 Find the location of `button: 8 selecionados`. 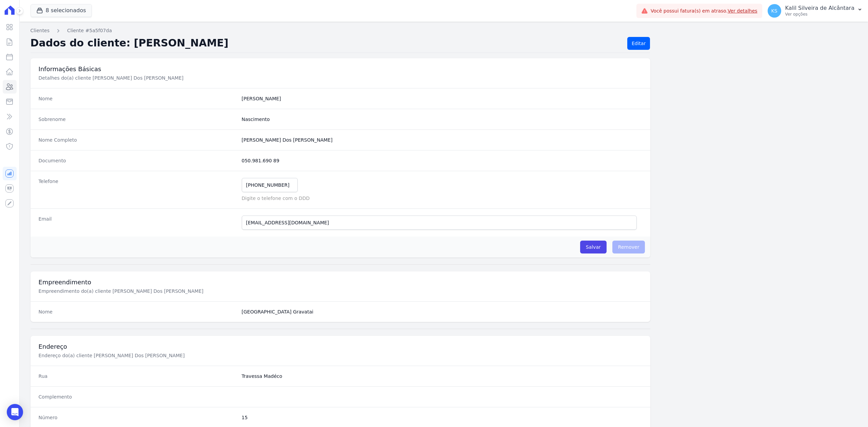

button: 8 selecionados is located at coordinates (61, 11).